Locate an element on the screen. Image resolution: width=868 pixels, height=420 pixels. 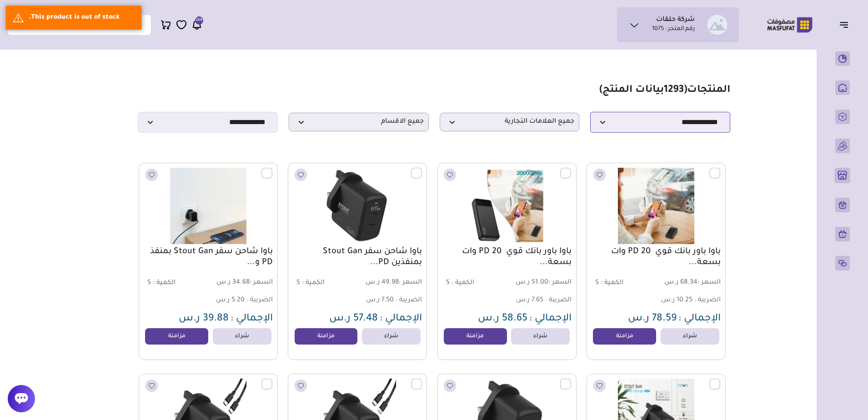
img: 241.625-241.6252025-07-15-68767fc69045c.png is located at coordinates (358, 206).